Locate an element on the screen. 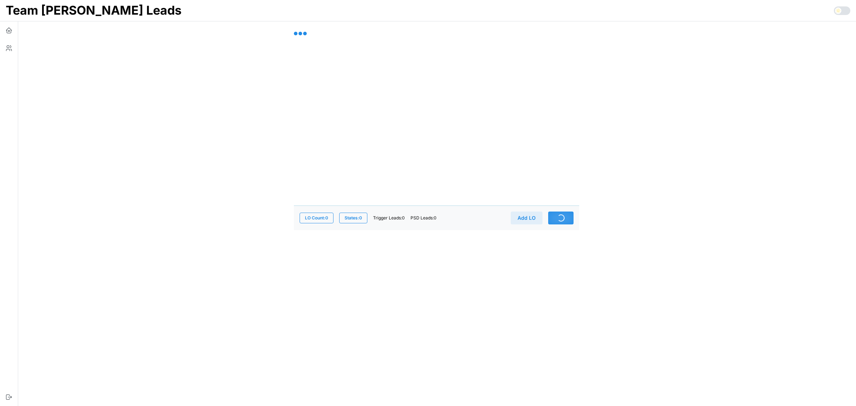 The image size is (856, 406). p: Trigger Leads: 0 is located at coordinates (389, 218).